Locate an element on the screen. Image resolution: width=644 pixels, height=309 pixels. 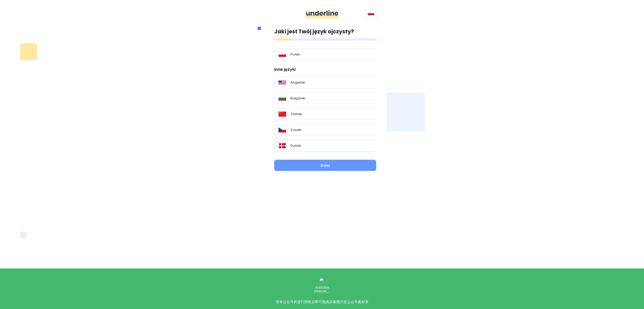
img: Flag_of_the_United_States.svg is located at coordinates (283, 83).